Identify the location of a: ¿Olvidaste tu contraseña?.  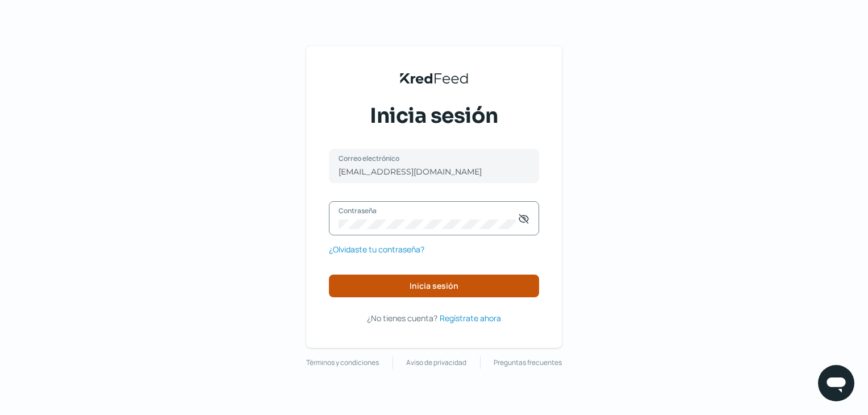
(377, 249).